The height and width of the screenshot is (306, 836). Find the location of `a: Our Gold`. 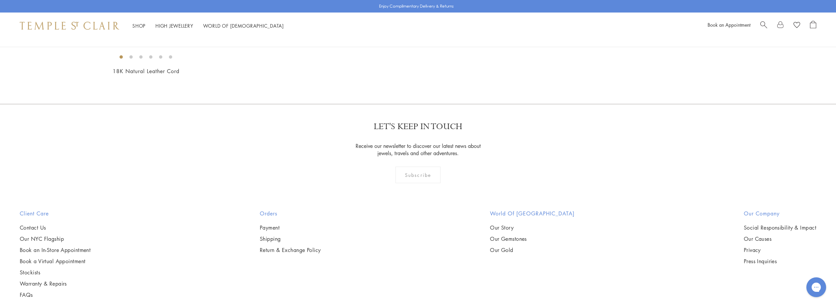

a: Our Gold is located at coordinates (532, 250).